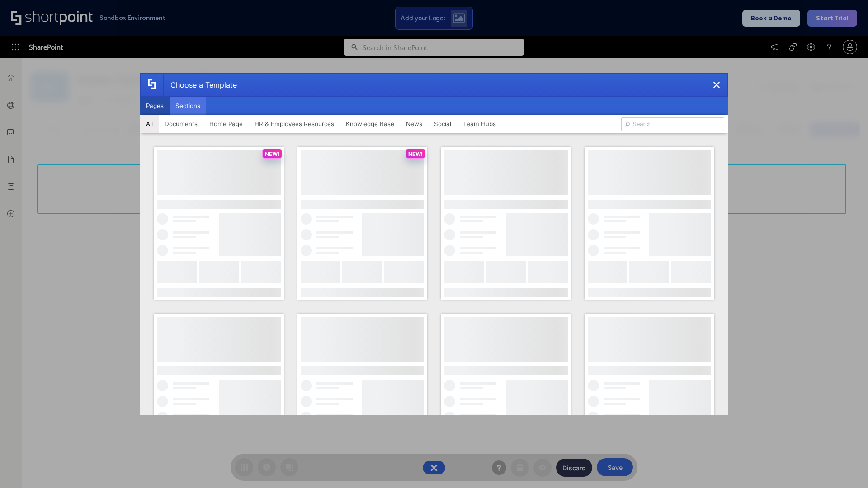  What do you see at coordinates (295, 124) in the screenshot?
I see `button: HR & Employees Resources` at bounding box center [295, 124].